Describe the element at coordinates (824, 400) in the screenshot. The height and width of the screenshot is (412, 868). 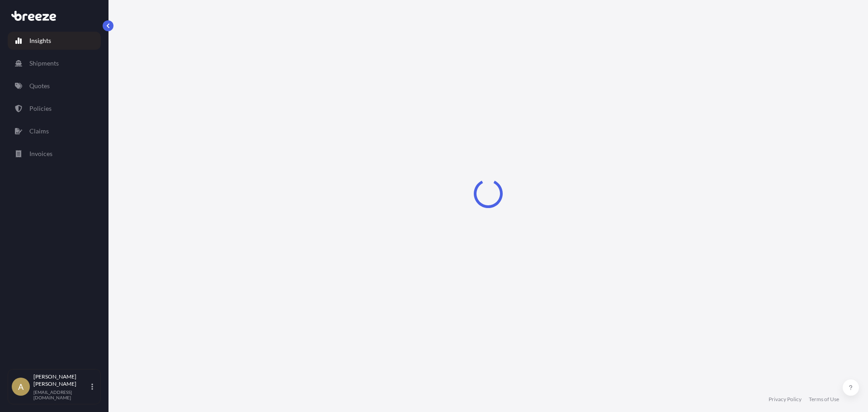
I see `a: Terms of Use` at that location.